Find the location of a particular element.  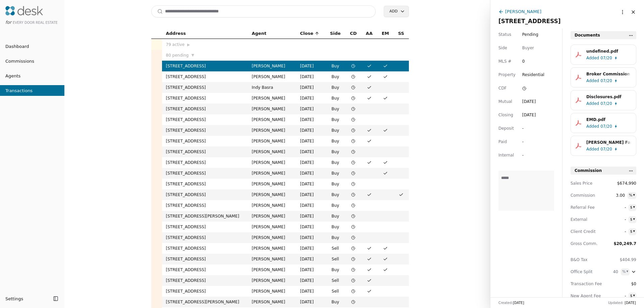

span: MLS # is located at coordinates (505, 61).